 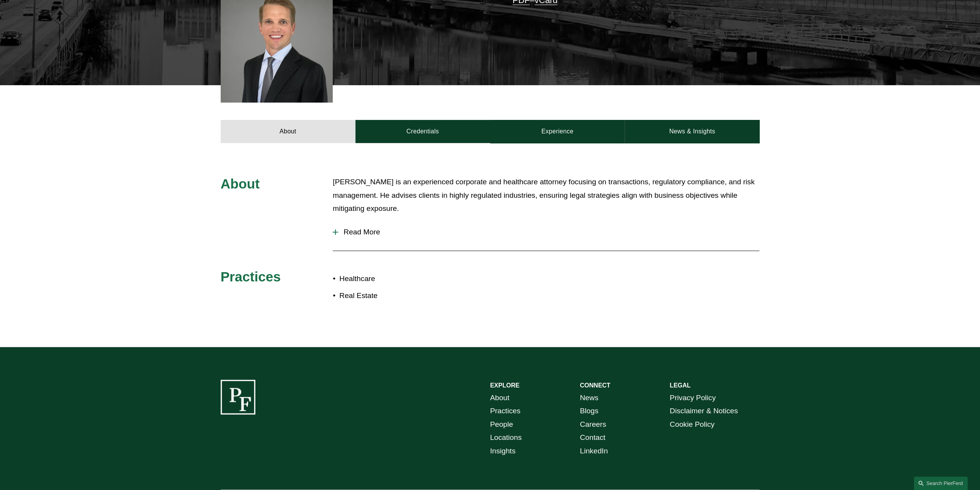 I want to click on a: News & Insights, so click(x=692, y=132).